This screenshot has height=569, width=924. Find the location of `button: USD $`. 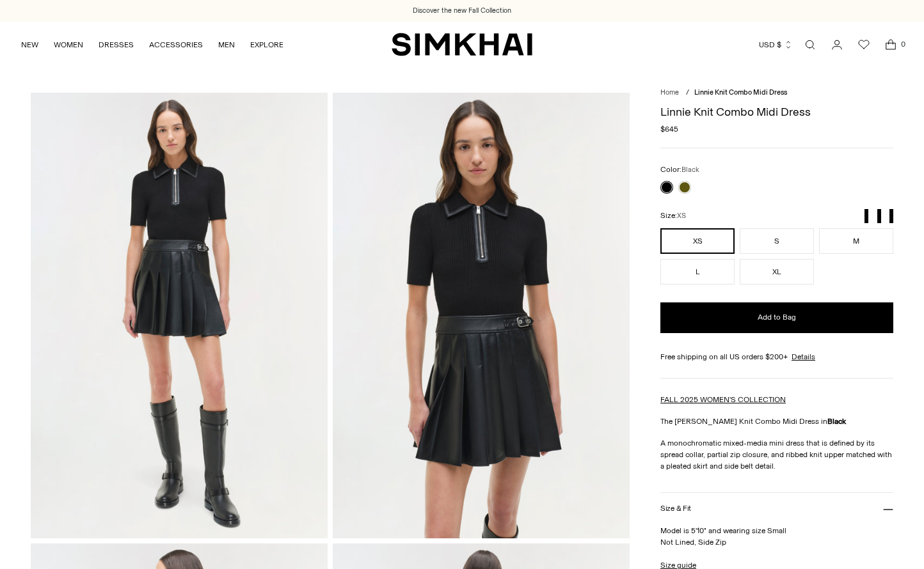

button: USD $ is located at coordinates (776, 44).